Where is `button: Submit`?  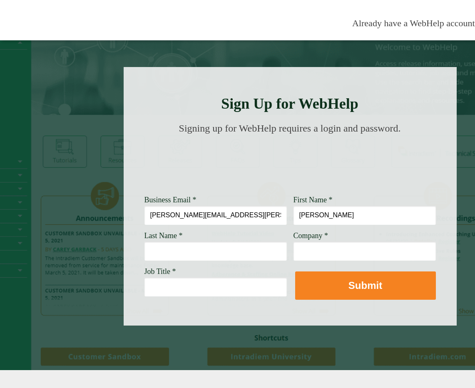 button: Submit is located at coordinates (365, 286).